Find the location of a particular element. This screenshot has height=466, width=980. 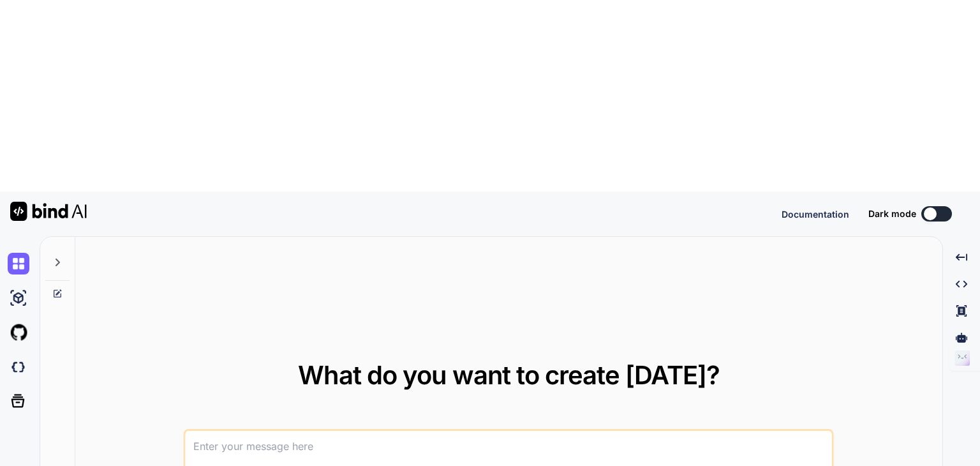

img: chat is located at coordinates (18, 264).